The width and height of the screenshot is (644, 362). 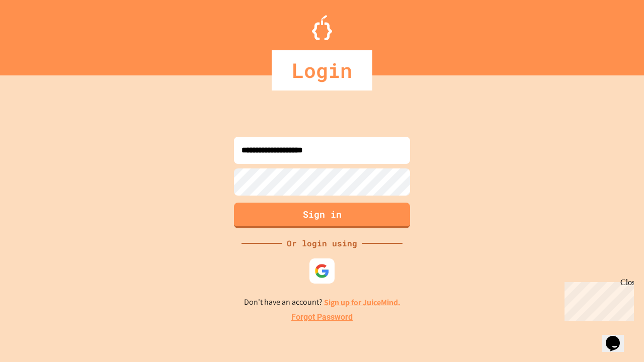 I want to click on div: Or login using, so click(x=322, y=243).